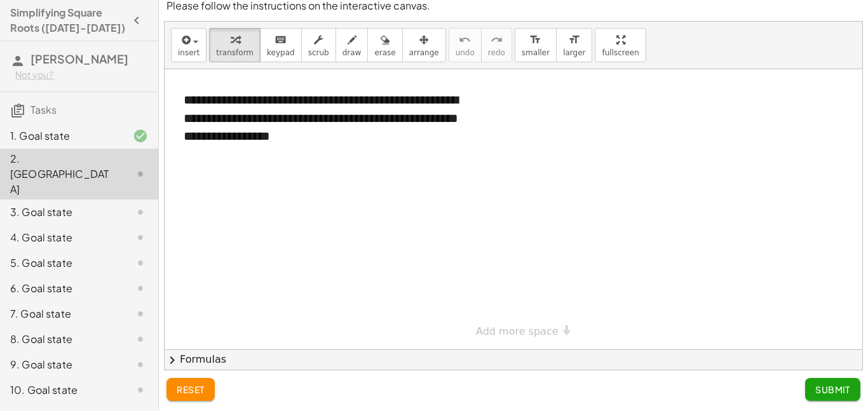 The width and height of the screenshot is (868, 411). I want to click on div: 1. Goal state, so click(61, 136).